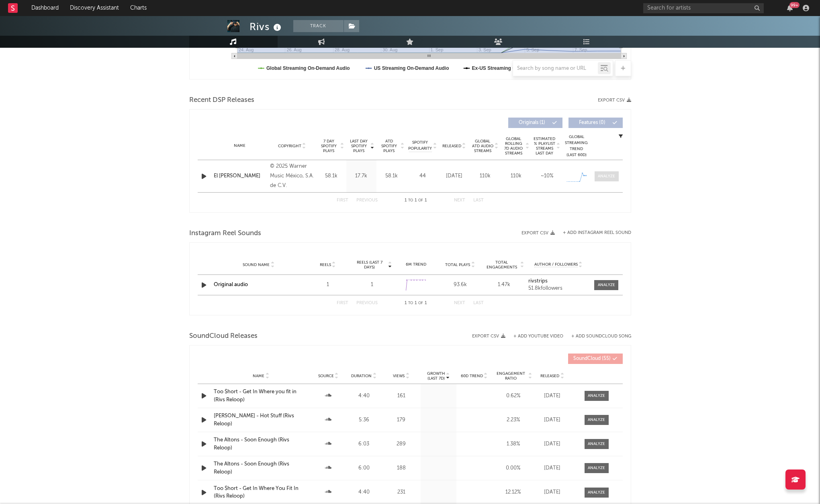 The width and height of the screenshot is (820, 504). Describe the element at coordinates (329, 146) in the screenshot. I see `span: 7 Day Spotify Plays` at that location.